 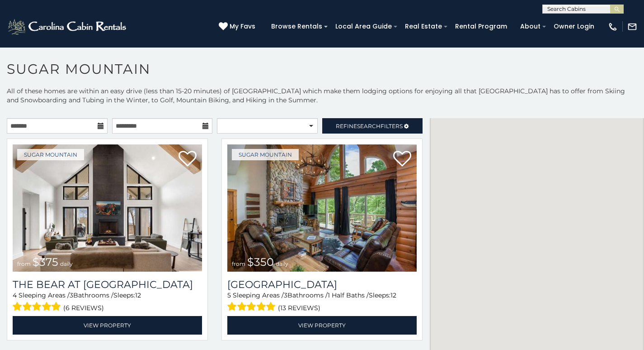 I want to click on a: Owner Login, so click(x=574, y=26).